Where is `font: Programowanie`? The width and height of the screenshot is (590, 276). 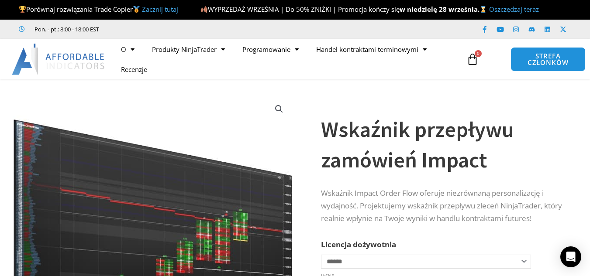
font: Programowanie is located at coordinates (266, 49).